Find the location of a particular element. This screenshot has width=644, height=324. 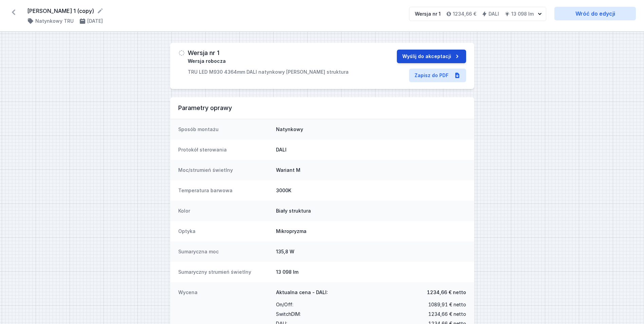

dt: Sposób montażu is located at coordinates (224, 129).